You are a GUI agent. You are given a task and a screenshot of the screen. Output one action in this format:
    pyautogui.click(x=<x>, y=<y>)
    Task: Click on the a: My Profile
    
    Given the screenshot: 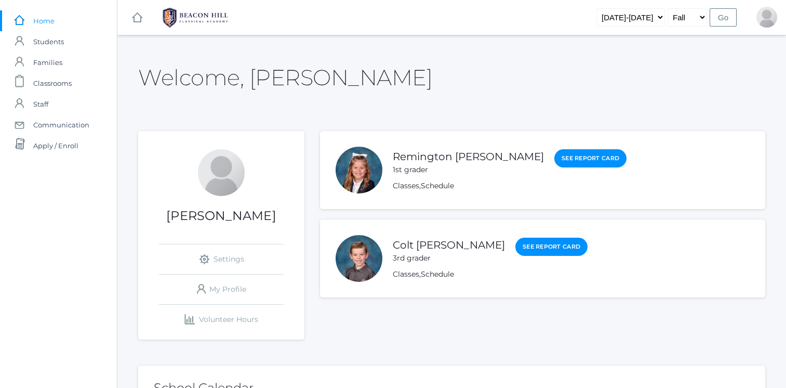 What is the action you would take?
    pyautogui.click(x=221, y=289)
    